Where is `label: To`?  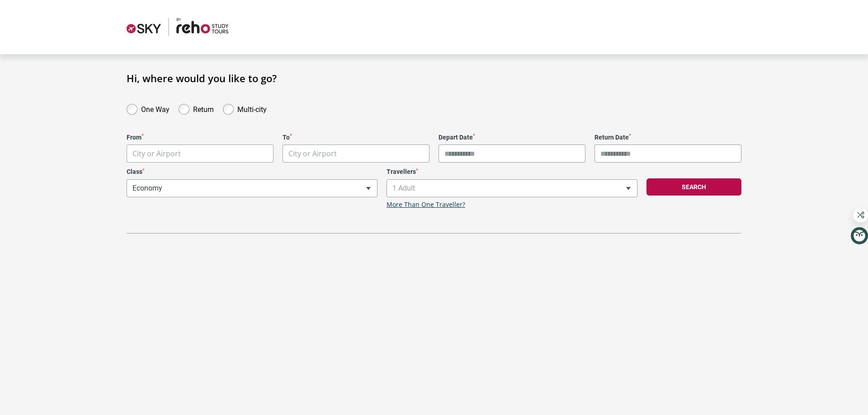 label: To is located at coordinates (356, 137).